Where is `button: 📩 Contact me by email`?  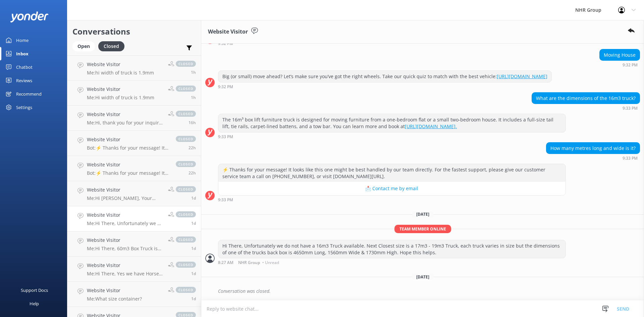
button: 📩 Contact me by email is located at coordinates (392, 188).